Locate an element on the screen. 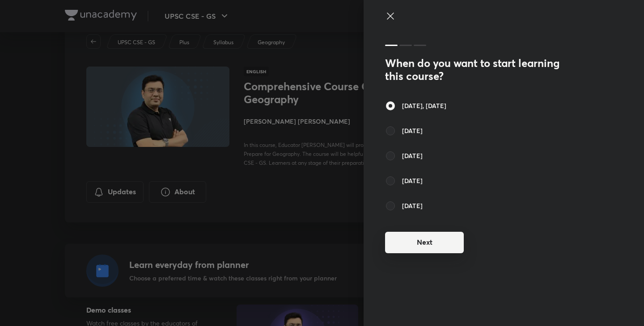 This screenshot has width=644, height=326. button: Next is located at coordinates (424, 243).